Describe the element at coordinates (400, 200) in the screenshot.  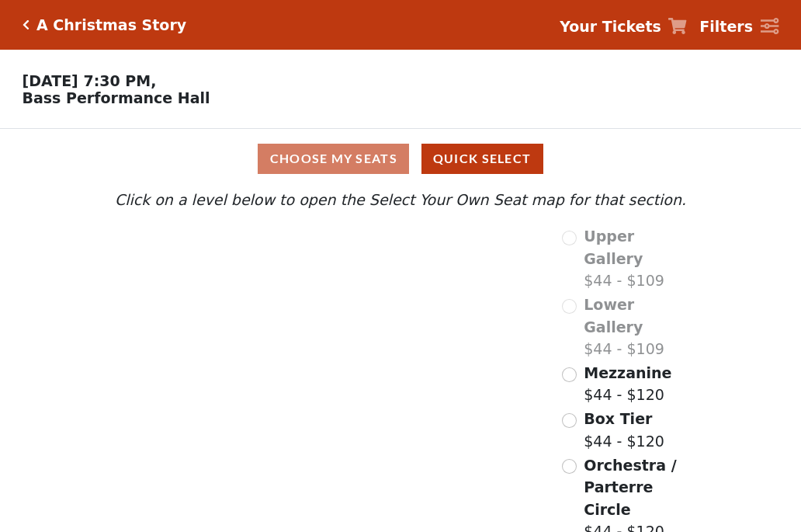
I see `p: Click on a level below to open the Select Your Own Seat map for that section.` at that location.